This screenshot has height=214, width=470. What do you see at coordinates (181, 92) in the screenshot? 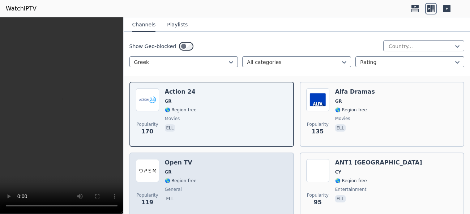
I see `h6: Action 24` at bounding box center [181, 92].